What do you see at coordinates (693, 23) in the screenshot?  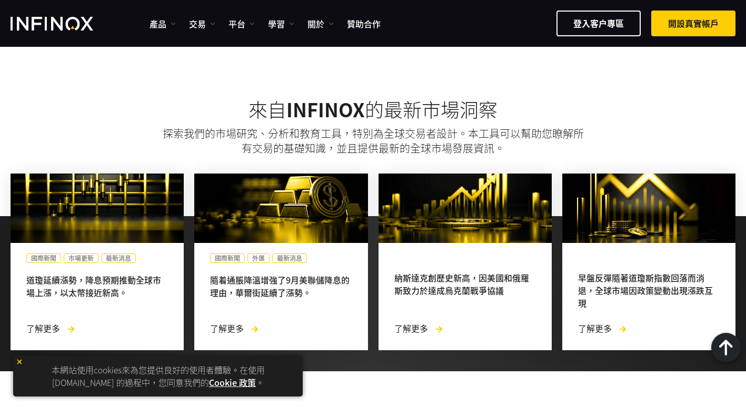 I see `a: 開設真實帳戶` at bounding box center [693, 23].